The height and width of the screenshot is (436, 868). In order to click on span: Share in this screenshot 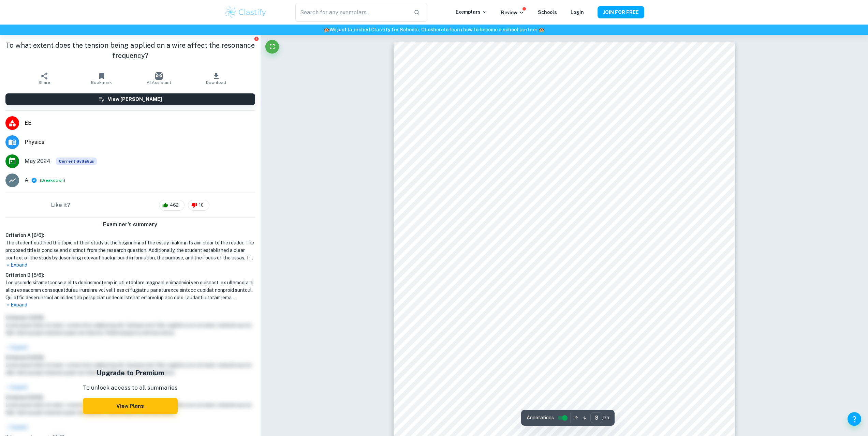, I will do `click(44, 82)`.